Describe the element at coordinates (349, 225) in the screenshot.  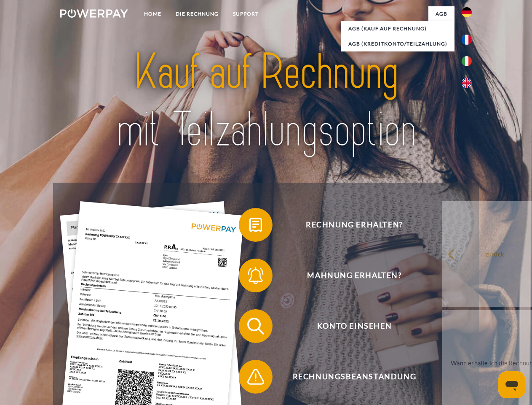
I see `button: Rechnung erhalten?` at that location.